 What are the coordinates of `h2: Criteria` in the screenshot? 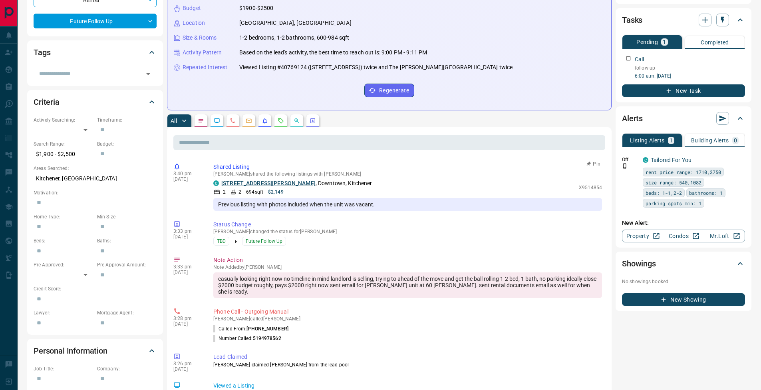 It's located at (46, 102).